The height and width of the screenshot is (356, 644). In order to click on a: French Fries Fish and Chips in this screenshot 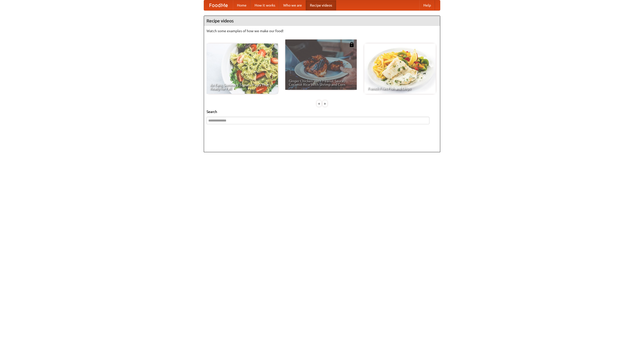, I will do `click(400, 68)`.